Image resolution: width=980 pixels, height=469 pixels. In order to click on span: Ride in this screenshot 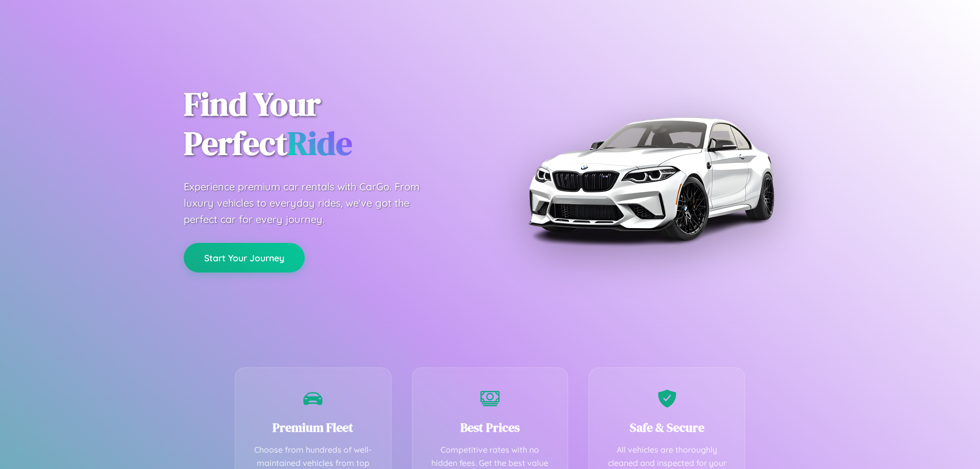, I will do `click(319, 143)`.